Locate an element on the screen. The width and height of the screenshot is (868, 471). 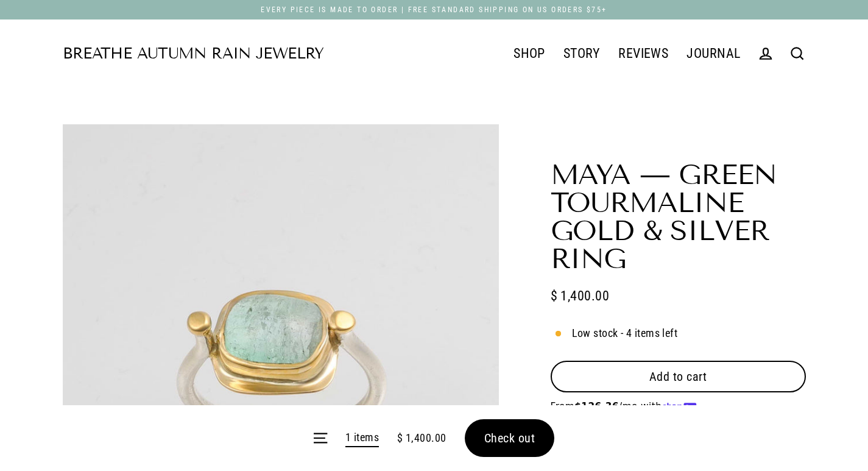
a: STORY is located at coordinates (582, 53).